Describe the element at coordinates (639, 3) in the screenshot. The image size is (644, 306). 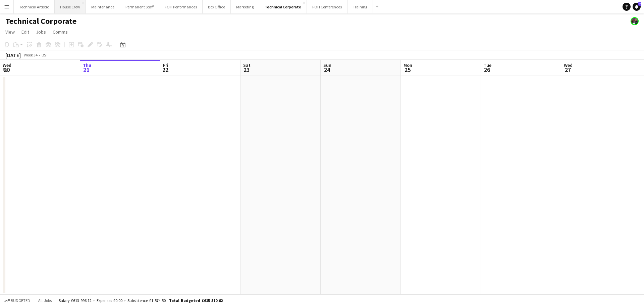
I see `span: 7` at that location.